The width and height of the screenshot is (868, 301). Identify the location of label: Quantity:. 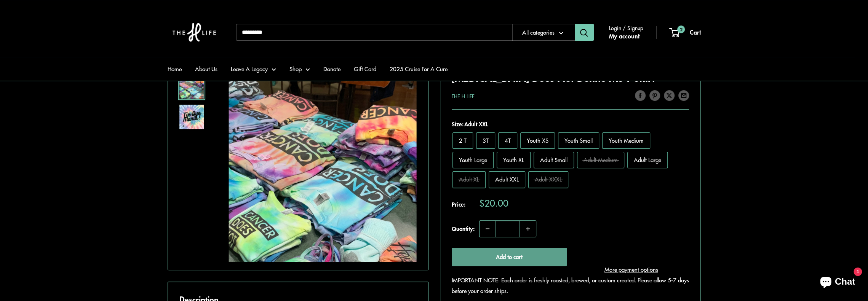
(465, 227).